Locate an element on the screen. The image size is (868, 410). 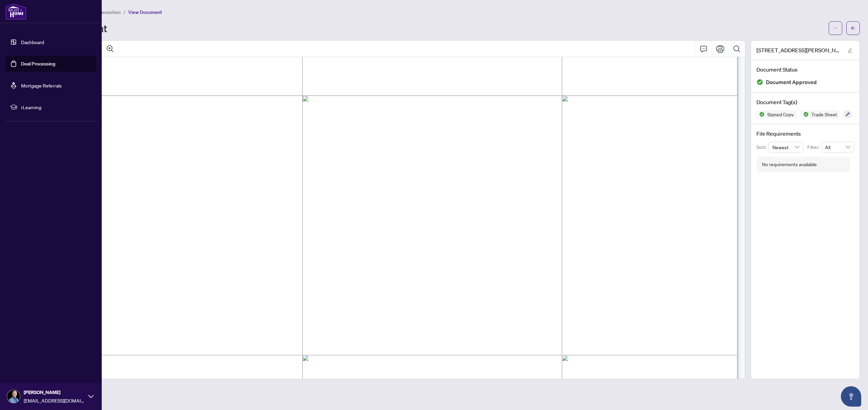
a: Dashboard is located at coordinates (33, 42).